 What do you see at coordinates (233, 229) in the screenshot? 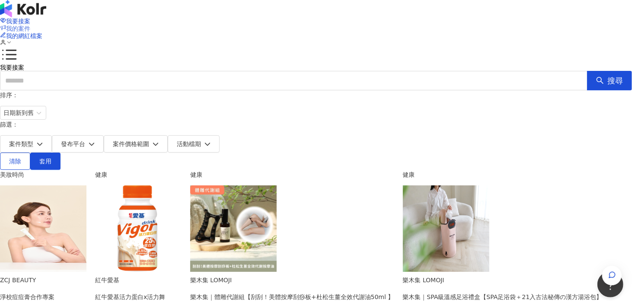
I see `img: 體雕代謝組【刮刮！美體按摩刮痧板+杜松生薑全效代謝油50ml 】` at bounding box center [233, 229].